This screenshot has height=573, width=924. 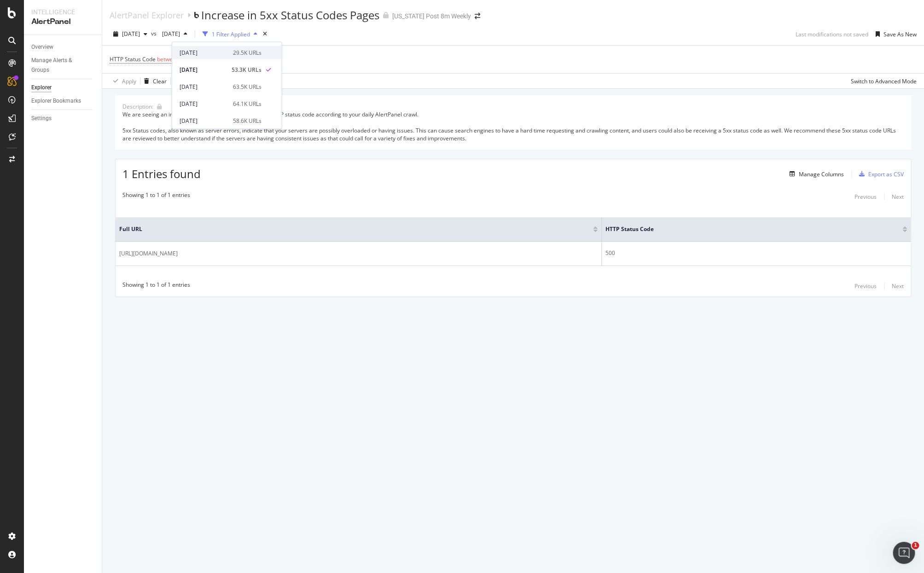 What do you see at coordinates (248, 87) in the screenshot?
I see `div: 63.5K URLs` at bounding box center [248, 87].